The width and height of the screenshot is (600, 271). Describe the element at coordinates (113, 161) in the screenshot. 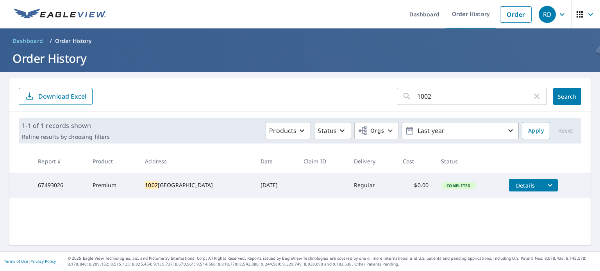

I see `th: Product` at that location.